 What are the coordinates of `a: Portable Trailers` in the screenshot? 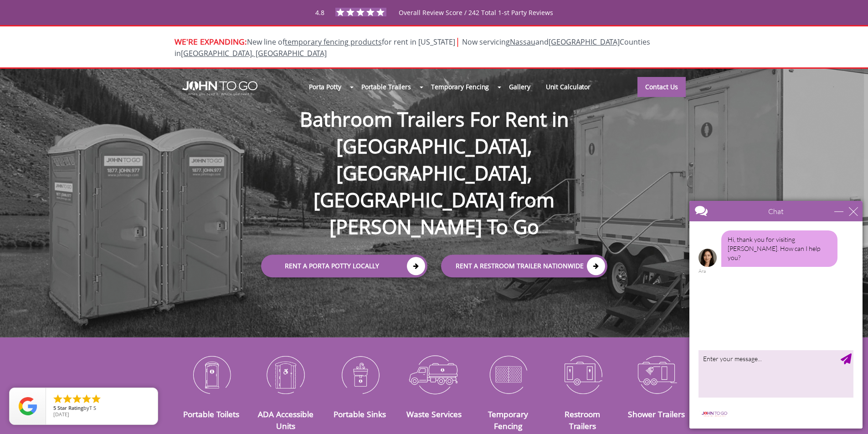 It's located at (386, 86).